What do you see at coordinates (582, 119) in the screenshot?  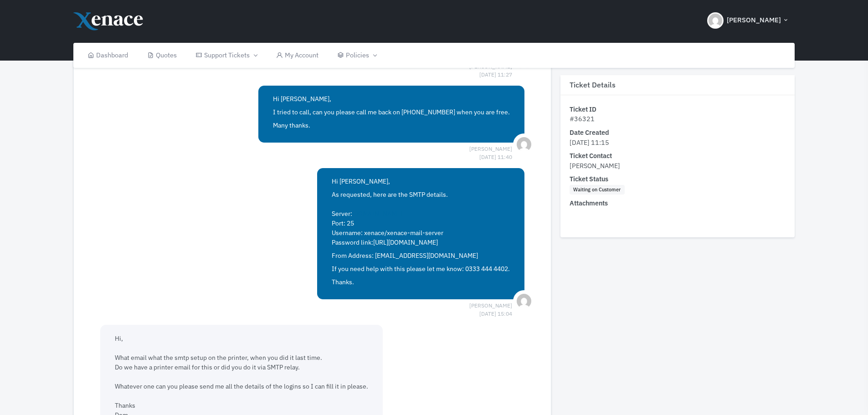 I see `span: #36321` at bounding box center [582, 119].